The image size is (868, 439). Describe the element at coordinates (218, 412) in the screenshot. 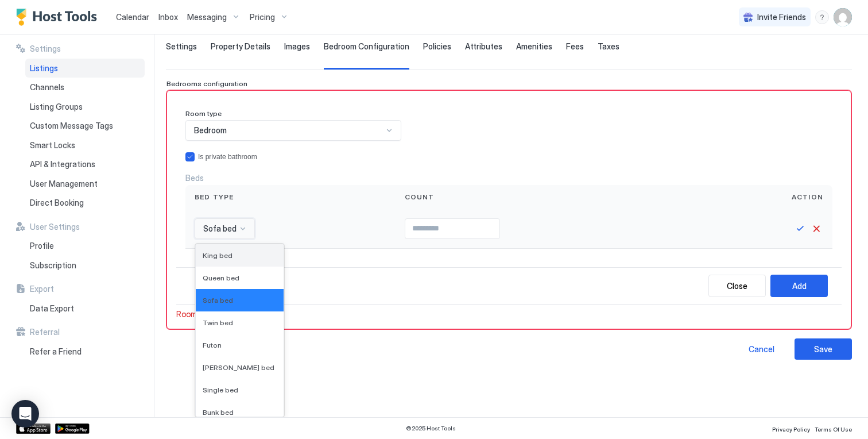

I see `span: Bunk bed` at that location.